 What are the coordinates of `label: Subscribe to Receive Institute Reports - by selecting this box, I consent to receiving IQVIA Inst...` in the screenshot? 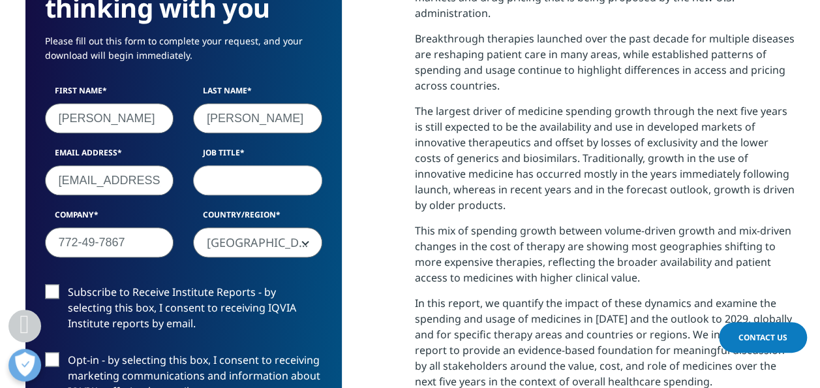 It's located at (183, 311).